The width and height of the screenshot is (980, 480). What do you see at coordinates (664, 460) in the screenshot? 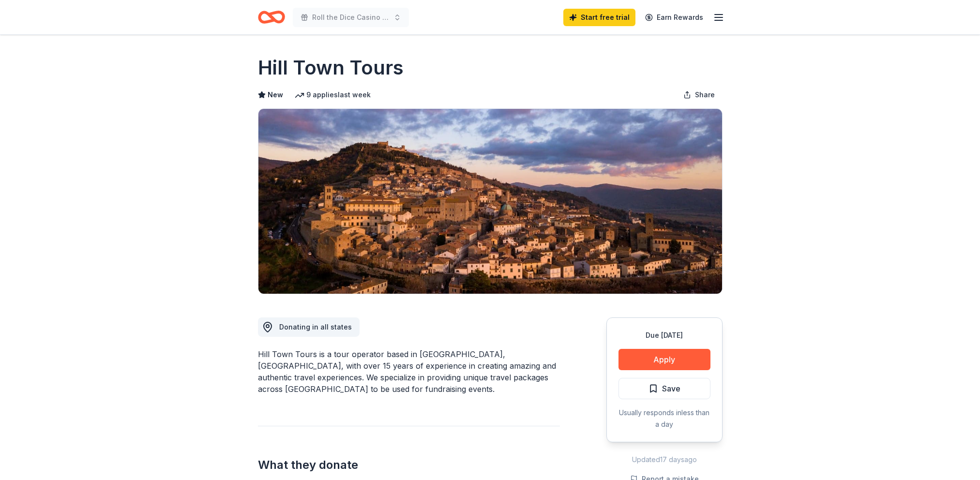
I see `div: Updated 17 days ago` at bounding box center [664, 460].